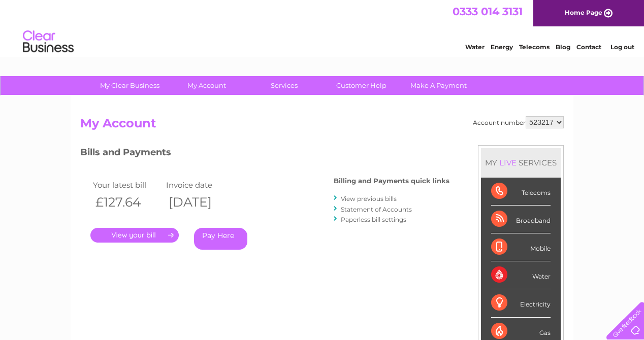 The width and height of the screenshot is (644, 340). I want to click on a: Make A Payment, so click(439, 85).